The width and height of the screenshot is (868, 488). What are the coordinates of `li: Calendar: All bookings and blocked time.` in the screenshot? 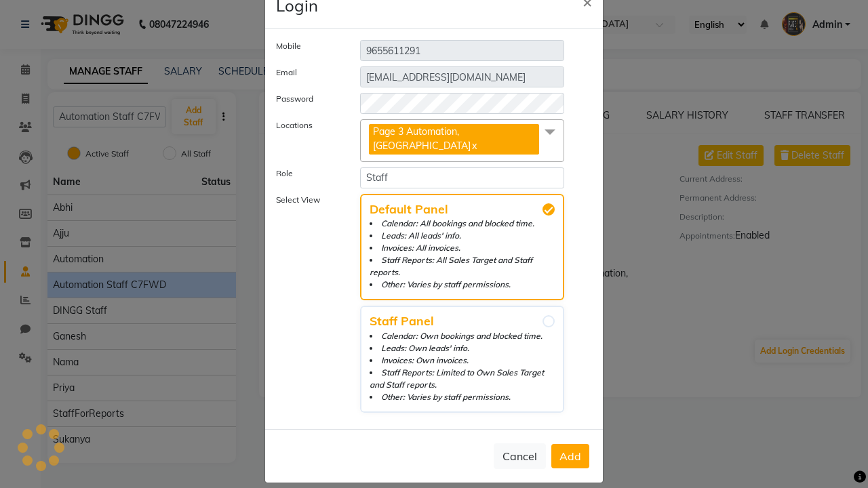 It's located at (462, 224).